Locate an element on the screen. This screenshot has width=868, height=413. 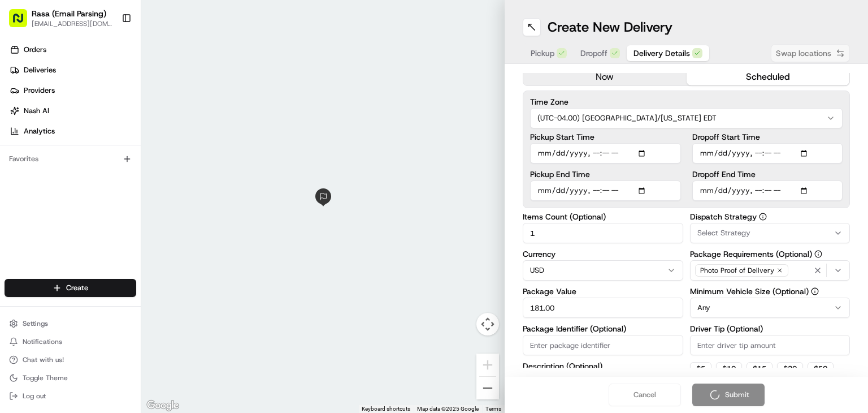
div: We're available if you need us! is located at coordinates (103, 124).